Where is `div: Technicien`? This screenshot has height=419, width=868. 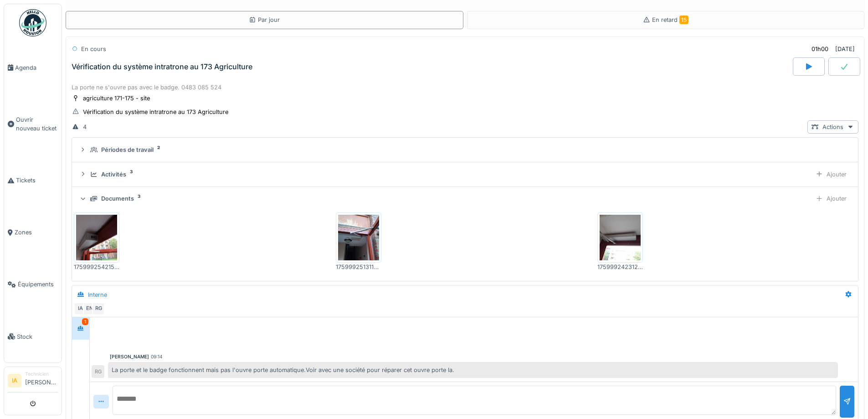 div: Technicien is located at coordinates (42, 374).